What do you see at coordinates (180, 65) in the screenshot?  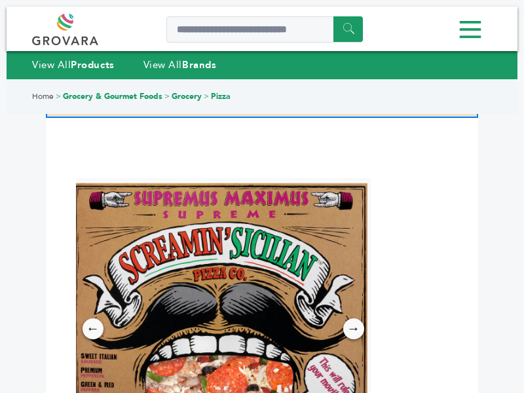 I see `a: View AllBrands` at bounding box center [180, 65].